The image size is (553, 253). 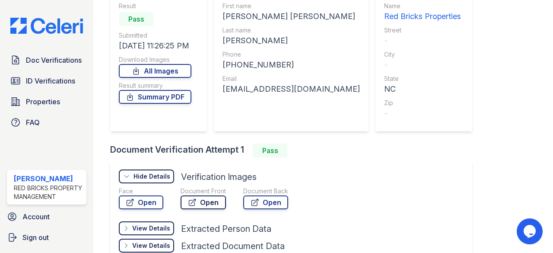 I want to click on div: Verification Images, so click(x=219, y=177).